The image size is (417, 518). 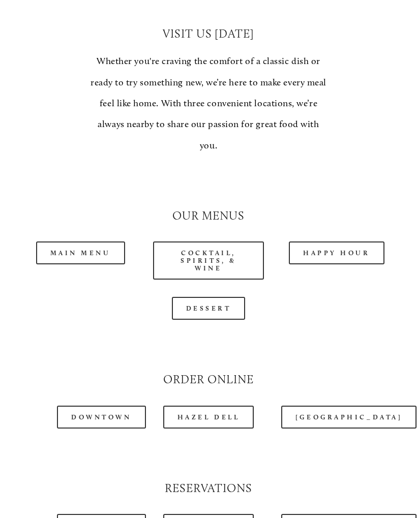 I want to click on a: Main Menu, so click(x=80, y=252).